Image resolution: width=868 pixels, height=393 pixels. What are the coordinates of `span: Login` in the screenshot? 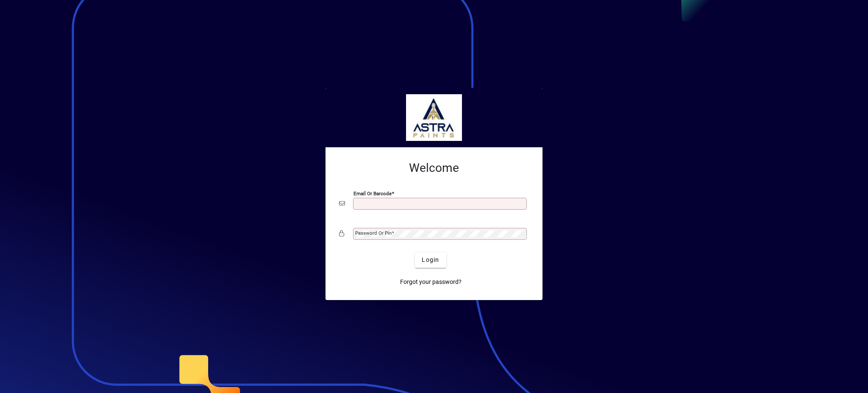 It's located at (431, 260).